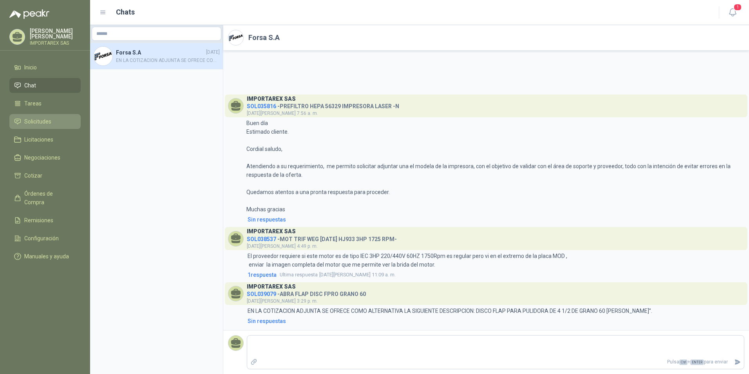  What do you see at coordinates (45, 103) in the screenshot?
I see `a: Tareas` at bounding box center [45, 103].